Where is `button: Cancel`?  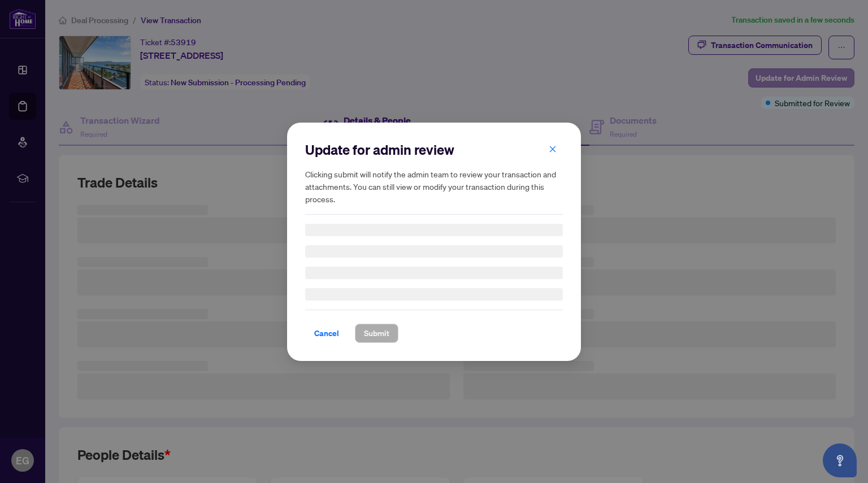 button: Cancel is located at coordinates (327, 334).